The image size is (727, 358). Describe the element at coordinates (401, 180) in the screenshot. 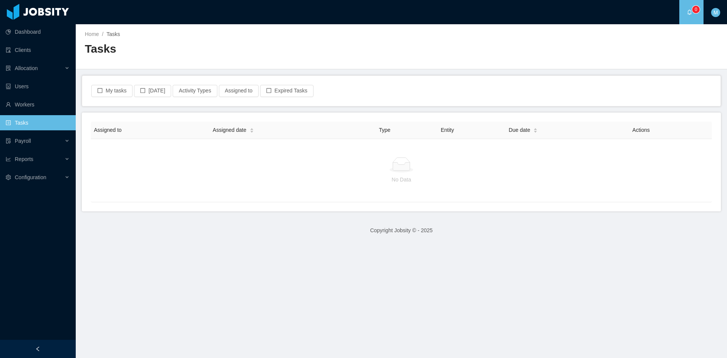

I see `p: No Data` at that location.